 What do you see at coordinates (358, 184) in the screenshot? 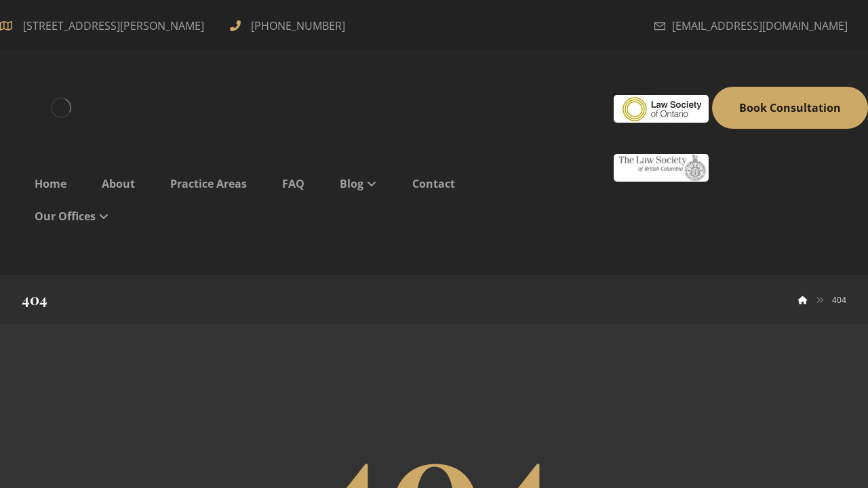
I see `a: Blog` at bounding box center [358, 184].